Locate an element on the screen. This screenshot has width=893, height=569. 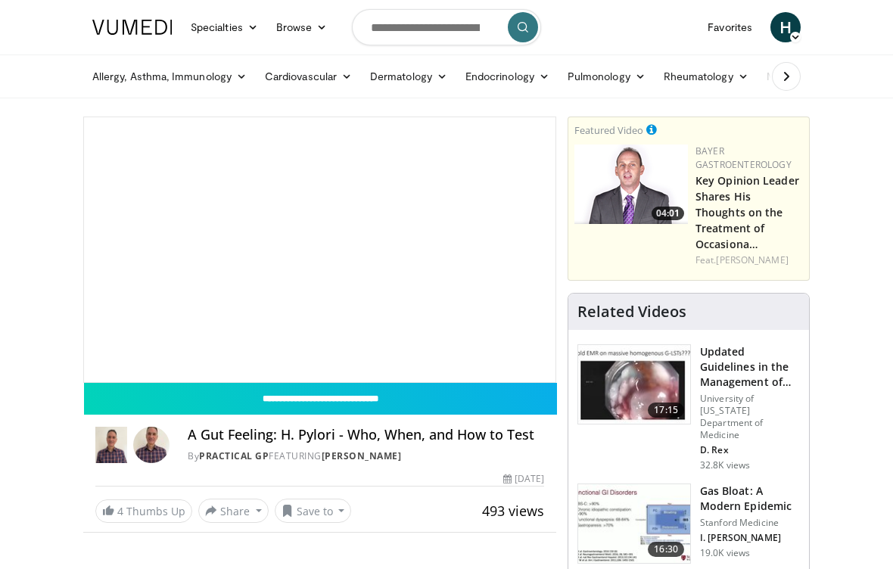
p: D. Rex is located at coordinates (750, 450).